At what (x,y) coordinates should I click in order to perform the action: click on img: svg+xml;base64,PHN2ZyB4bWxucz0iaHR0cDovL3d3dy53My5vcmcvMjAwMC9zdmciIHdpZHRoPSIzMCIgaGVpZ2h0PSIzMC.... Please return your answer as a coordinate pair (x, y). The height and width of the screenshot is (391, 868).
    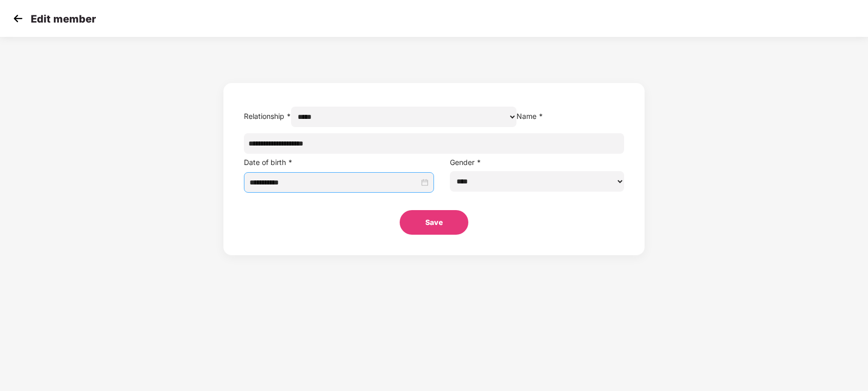
    Looking at the image, I should click on (18, 19).